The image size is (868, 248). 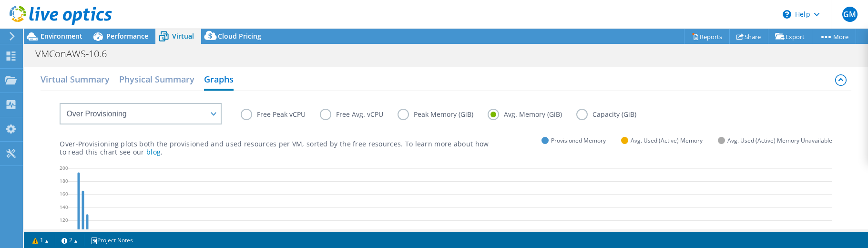 What do you see at coordinates (76, 54) in the screenshot?
I see `h1: VMConAWS-10.6` at bounding box center [76, 54].